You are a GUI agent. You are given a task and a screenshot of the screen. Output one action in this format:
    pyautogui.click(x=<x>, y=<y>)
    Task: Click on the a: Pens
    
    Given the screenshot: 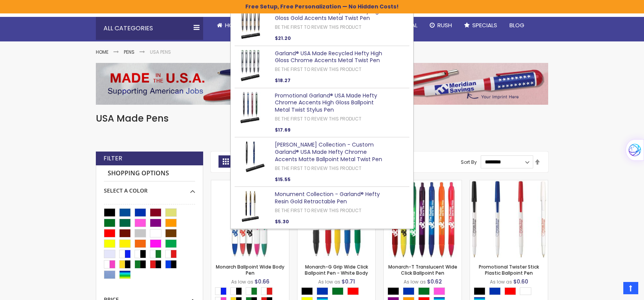 What is the action you would take?
    pyautogui.click(x=129, y=52)
    